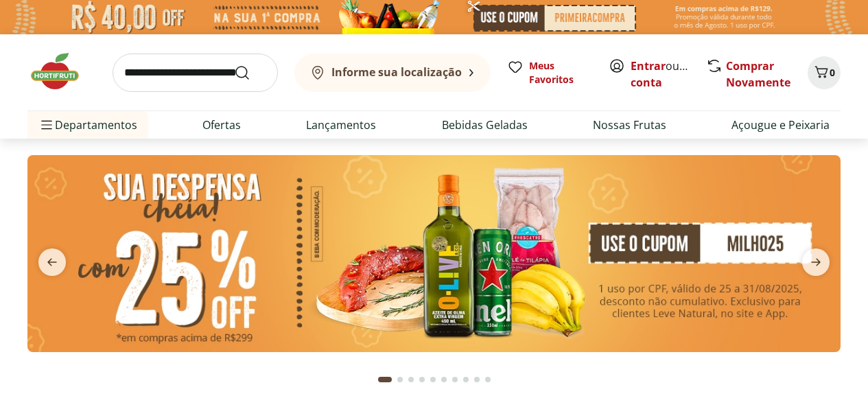 This screenshot has height=407, width=868. What do you see at coordinates (824, 73) in the screenshot?
I see `button: Carrinho` at bounding box center [824, 73].